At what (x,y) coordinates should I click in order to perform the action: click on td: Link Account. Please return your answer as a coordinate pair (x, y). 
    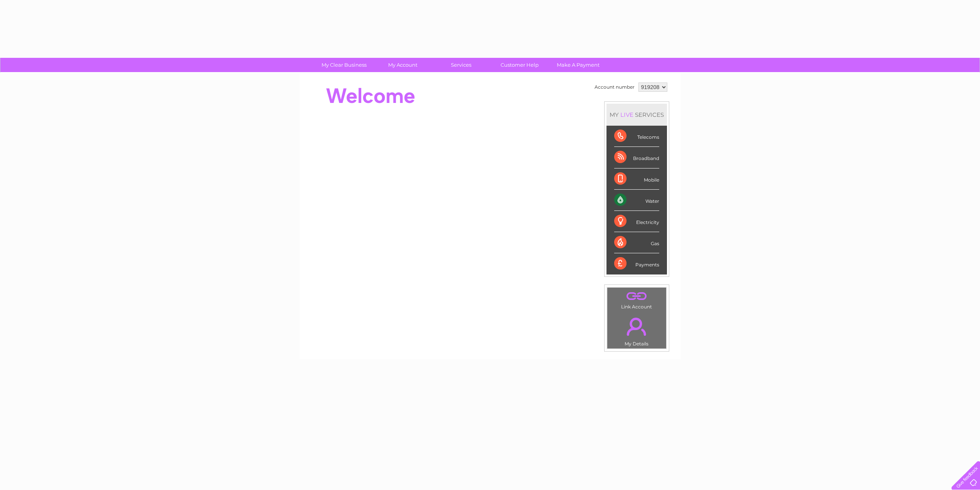
    Looking at the image, I should click on (636, 299).